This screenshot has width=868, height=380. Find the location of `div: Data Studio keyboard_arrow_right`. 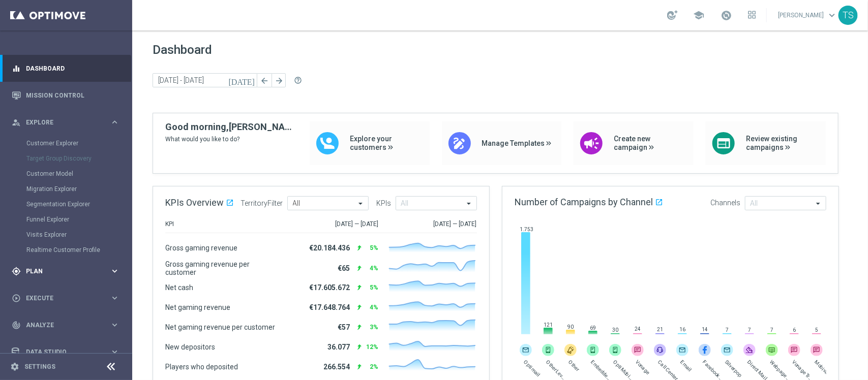

div: Data Studio keyboard_arrow_right is located at coordinates (66, 352).